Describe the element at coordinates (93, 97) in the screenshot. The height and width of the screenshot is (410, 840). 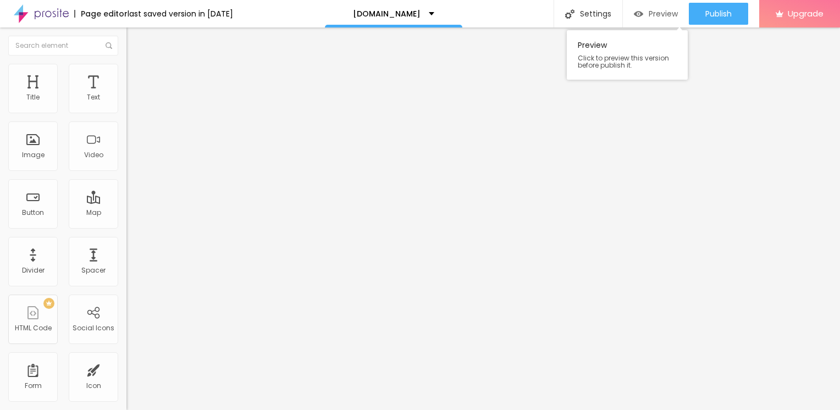
I see `div: Text` at that location.